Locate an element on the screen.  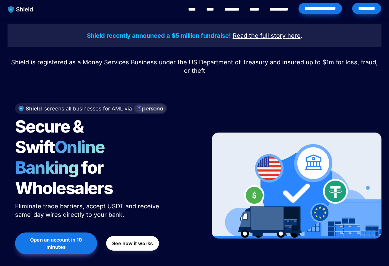
button: See how it works is located at coordinates (132, 243).